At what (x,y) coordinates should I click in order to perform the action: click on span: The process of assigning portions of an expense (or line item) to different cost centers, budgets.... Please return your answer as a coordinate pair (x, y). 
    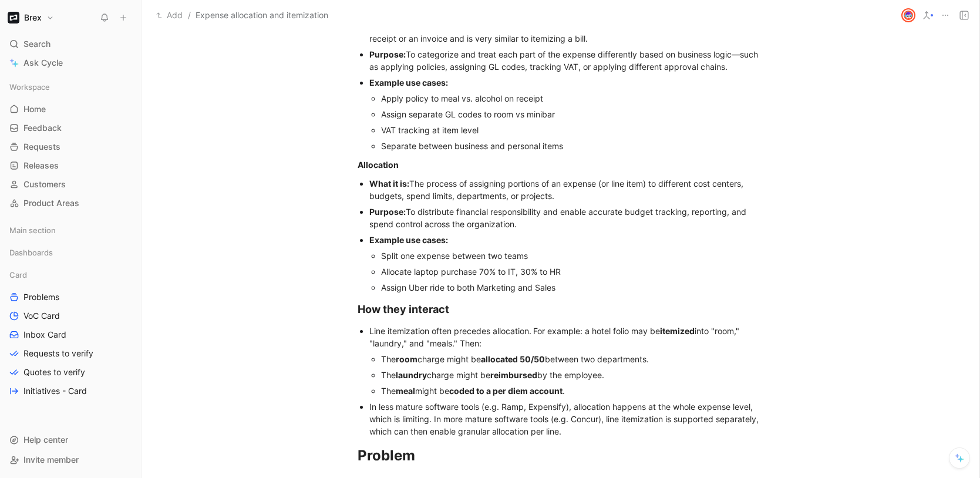
    Looking at the image, I should click on (557, 190).